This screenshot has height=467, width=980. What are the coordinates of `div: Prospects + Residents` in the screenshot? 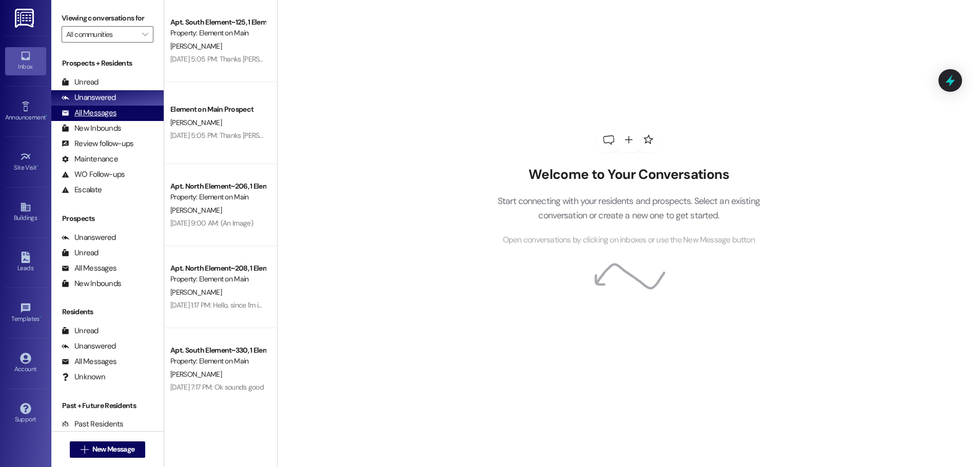 It's located at (107, 63).